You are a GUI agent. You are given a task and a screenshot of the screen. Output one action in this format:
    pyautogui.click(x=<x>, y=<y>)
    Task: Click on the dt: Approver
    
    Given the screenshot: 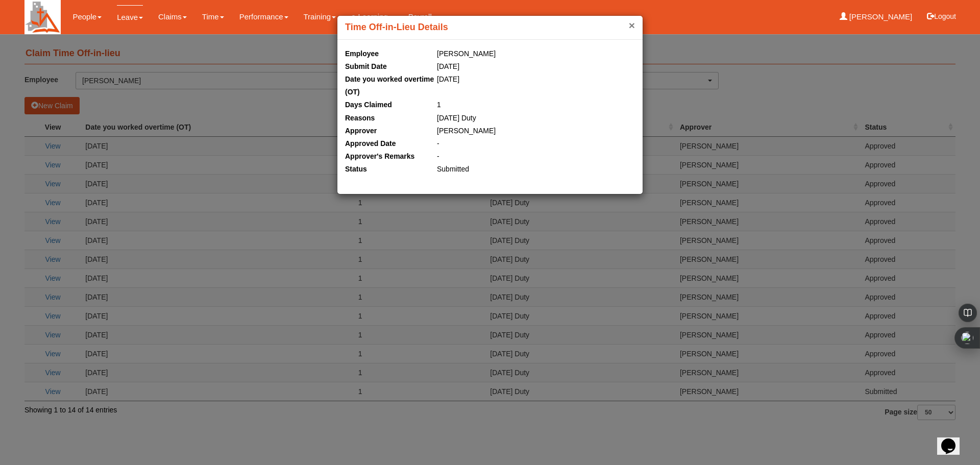 What is the action you would take?
    pyautogui.click(x=361, y=130)
    